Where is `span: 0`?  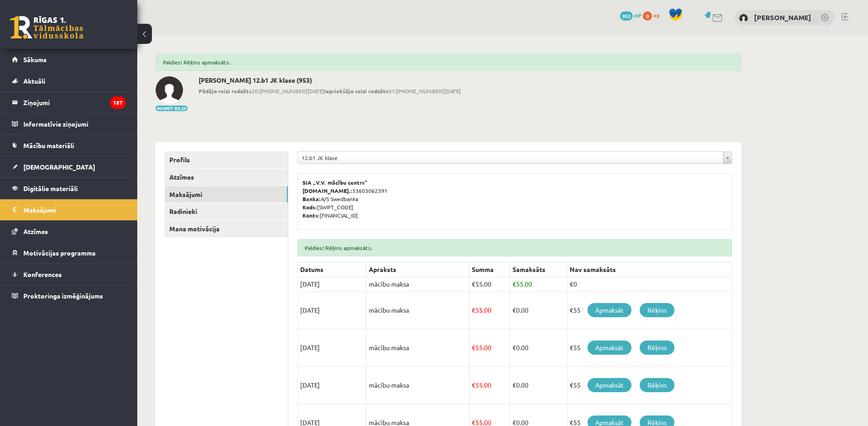
span: 0 is located at coordinates (648, 16).